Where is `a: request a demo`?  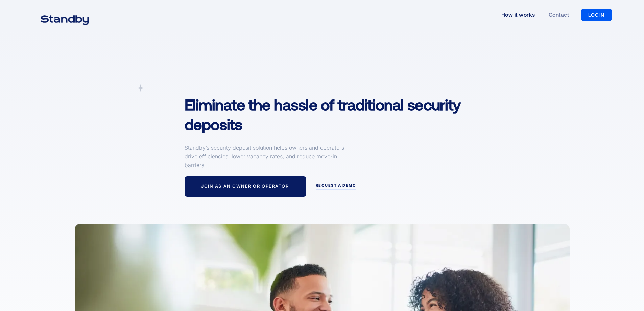
a: request a demo is located at coordinates (336, 186).